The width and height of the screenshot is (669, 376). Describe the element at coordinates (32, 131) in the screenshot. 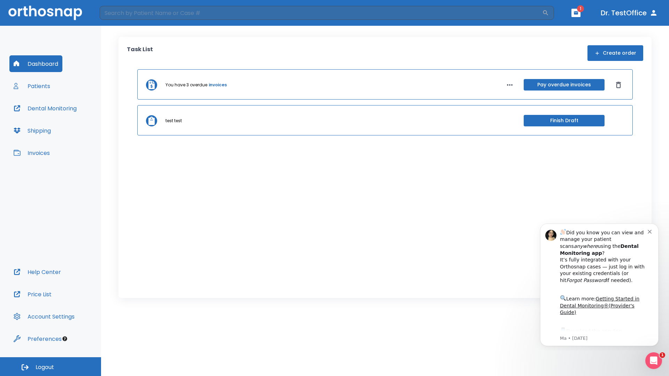

I see `a: Shipping` at that location.